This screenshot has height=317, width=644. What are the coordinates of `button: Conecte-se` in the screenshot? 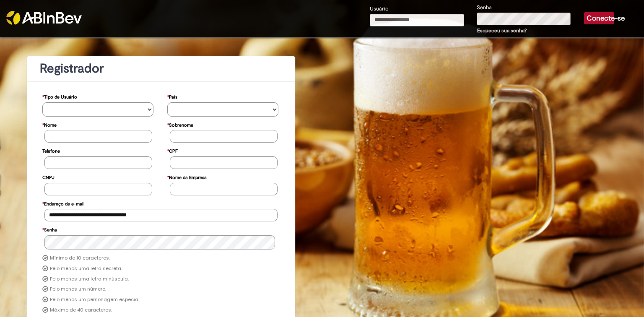 It's located at (600, 18).